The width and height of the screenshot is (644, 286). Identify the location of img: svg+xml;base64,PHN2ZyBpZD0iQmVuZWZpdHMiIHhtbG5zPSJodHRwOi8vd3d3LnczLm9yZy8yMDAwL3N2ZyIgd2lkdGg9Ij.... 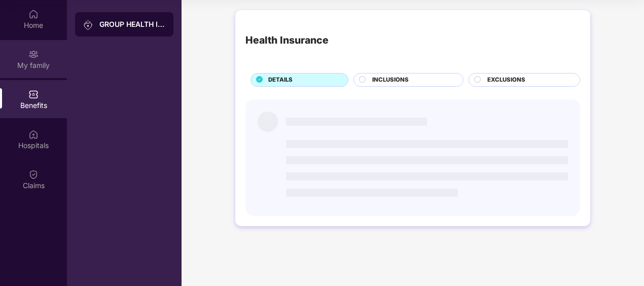
(34, 94).